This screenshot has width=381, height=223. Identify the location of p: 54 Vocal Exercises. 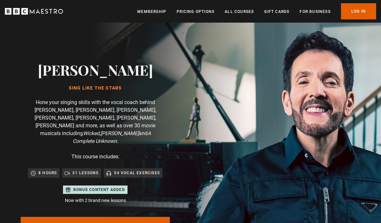
(137, 173).